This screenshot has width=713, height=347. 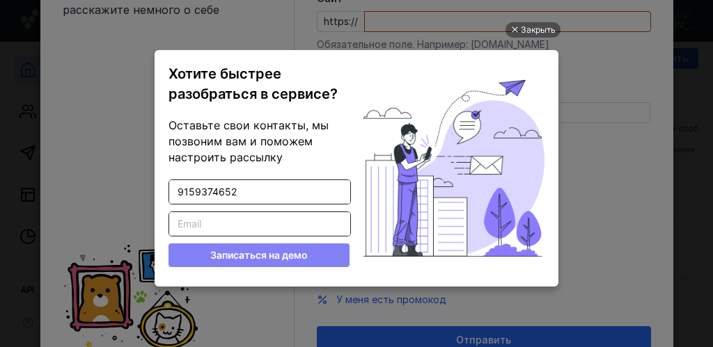 What do you see at coordinates (253, 84) in the screenshot?
I see `span: Хотите быстрее разобраться в сервисе?` at bounding box center [253, 84].